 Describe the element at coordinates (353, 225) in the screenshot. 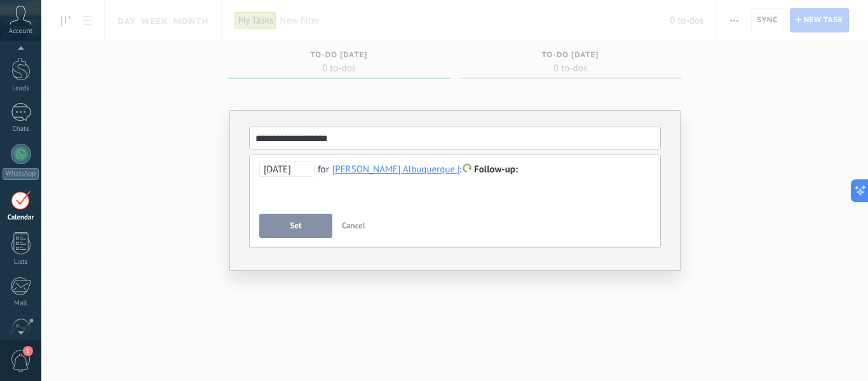

I see `span: Cancel` at that location.